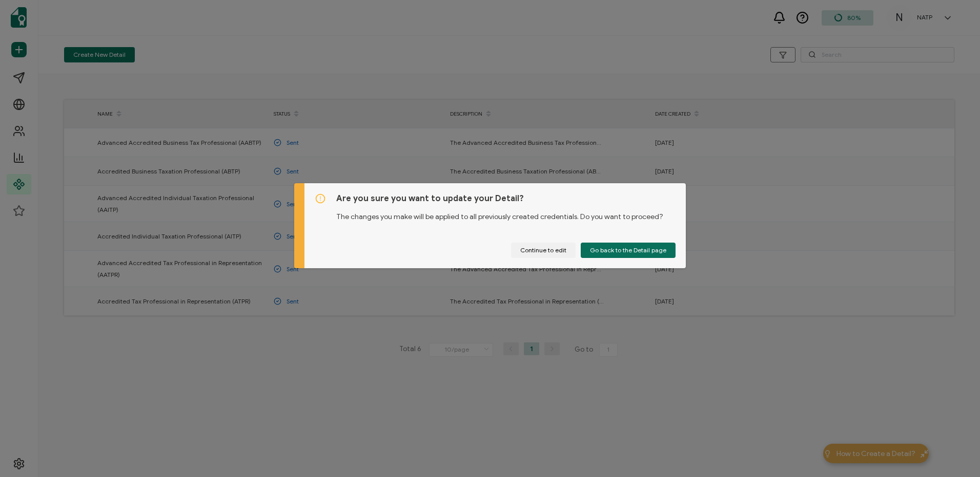  I want to click on p: The changes you make will be applied to all previously created credentials. Do you want to proceed?, so click(505, 213).